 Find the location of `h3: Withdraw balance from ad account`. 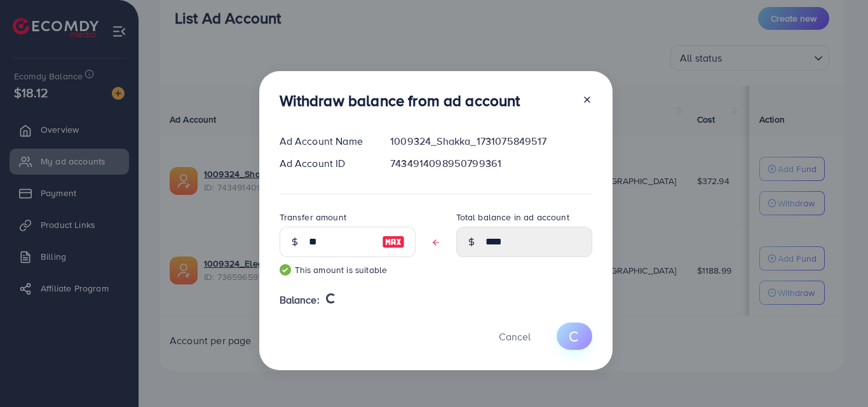

h3: Withdraw balance from ad account is located at coordinates (400, 100).